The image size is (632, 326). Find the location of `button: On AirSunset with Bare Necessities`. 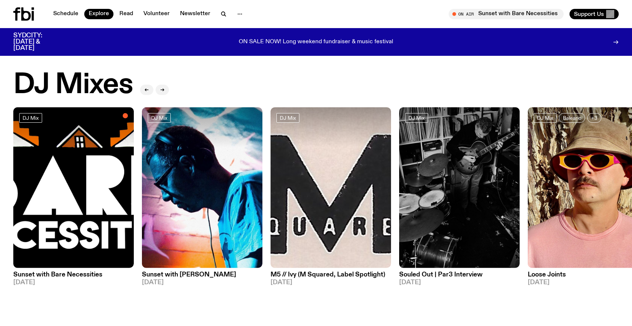

button: On AirSunset with Bare Necessities is located at coordinates (506, 14).